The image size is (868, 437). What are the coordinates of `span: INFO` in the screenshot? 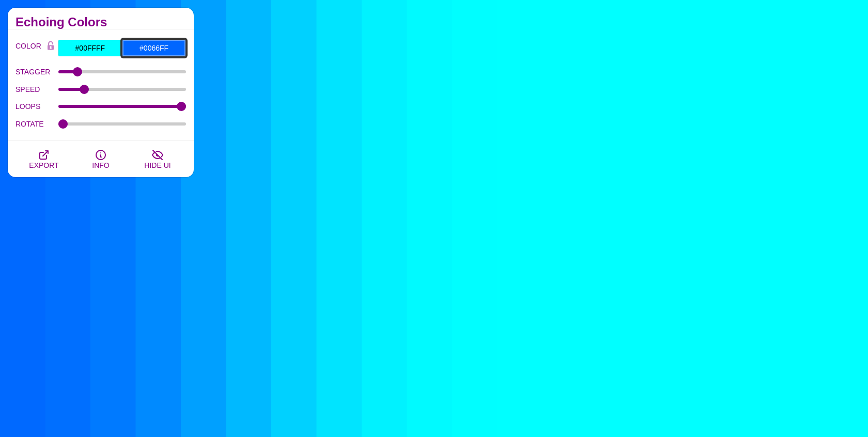 It's located at (100, 165).